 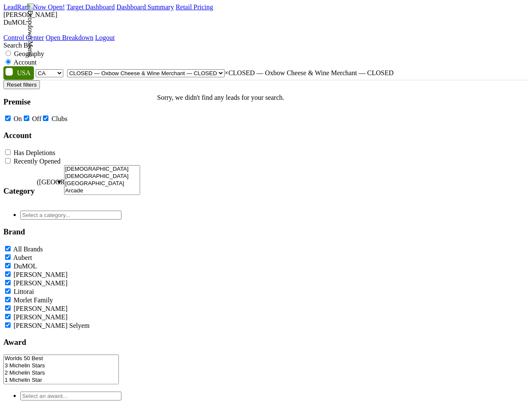 I want to click on option: 1 Michelin Star, so click(x=61, y=380).